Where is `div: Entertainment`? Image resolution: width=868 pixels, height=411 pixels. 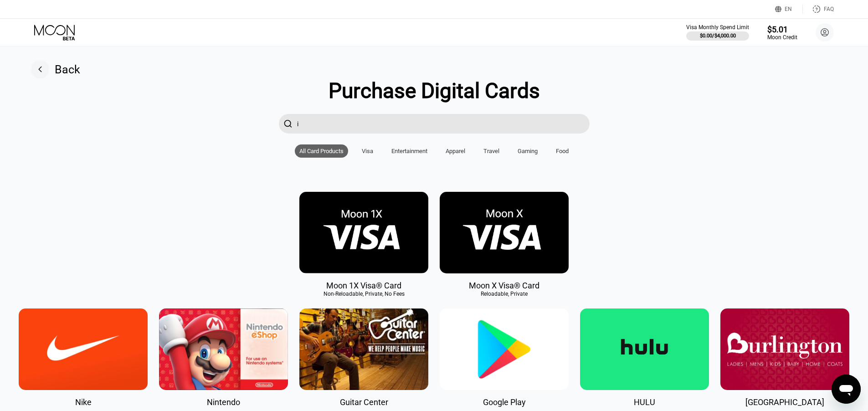 div: Entertainment is located at coordinates (409, 151).